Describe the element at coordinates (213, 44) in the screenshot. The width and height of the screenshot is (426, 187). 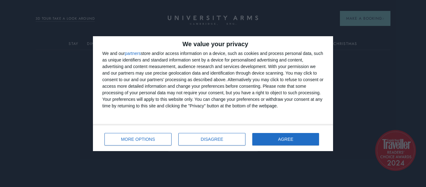
I see `h2: We value your privacy` at that location.